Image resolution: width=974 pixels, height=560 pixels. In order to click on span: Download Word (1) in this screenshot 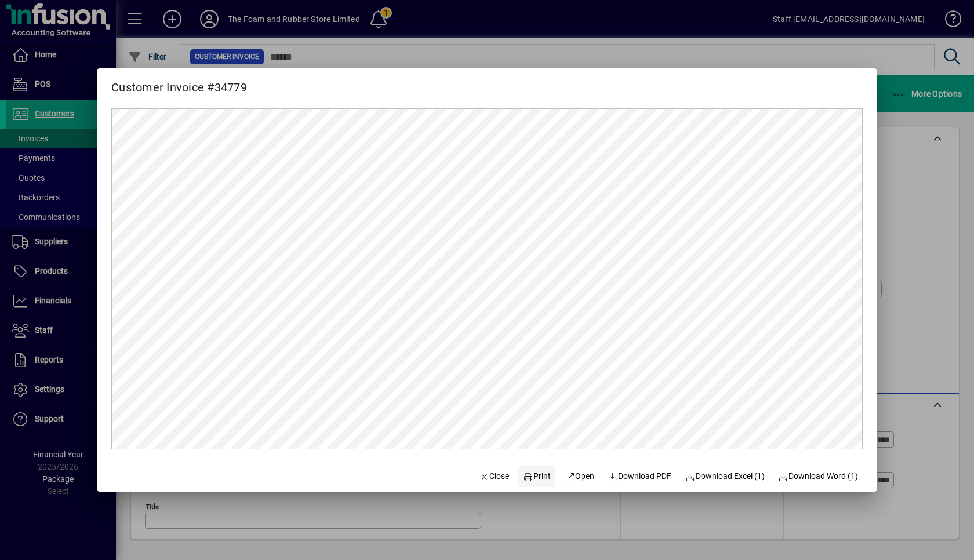, I will do `click(819, 476)`.